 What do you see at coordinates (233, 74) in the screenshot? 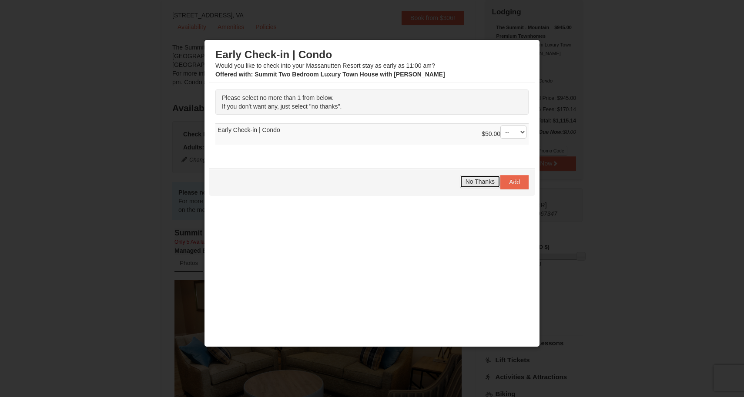
I see `span: Offered with` at bounding box center [233, 74].